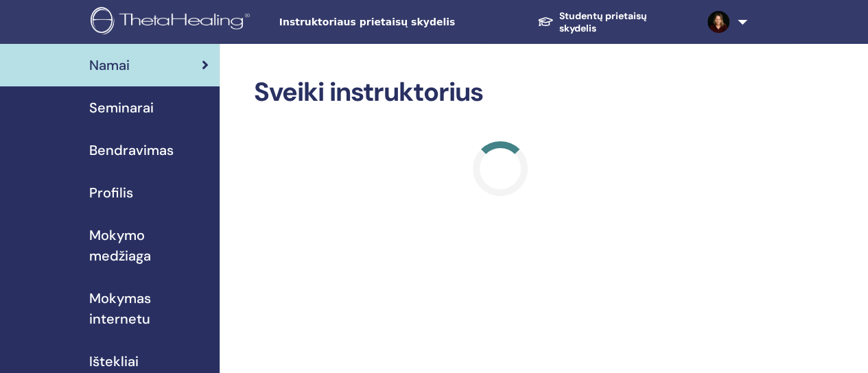 Image resolution: width=868 pixels, height=373 pixels. Describe the element at coordinates (131, 150) in the screenshot. I see `span: Bendravimas` at that location.